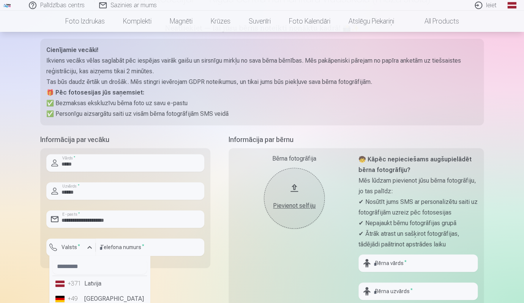 Image resolution: width=524 pixels, height=303 pixels. Describe the element at coordinates (181, 21) in the screenshot. I see `a: Magnēti` at that location.